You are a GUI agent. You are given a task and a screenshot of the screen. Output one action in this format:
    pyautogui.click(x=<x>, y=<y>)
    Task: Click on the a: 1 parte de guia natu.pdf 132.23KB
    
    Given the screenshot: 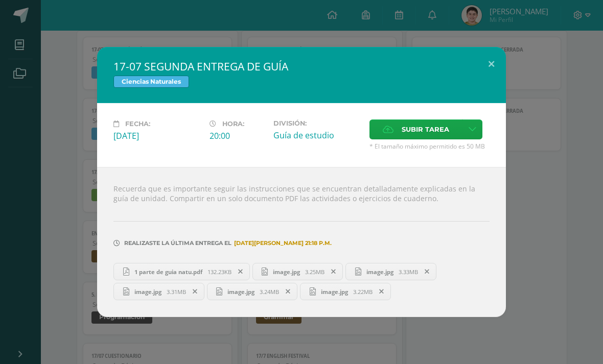 What is the action you would take?
    pyautogui.click(x=181, y=272)
    